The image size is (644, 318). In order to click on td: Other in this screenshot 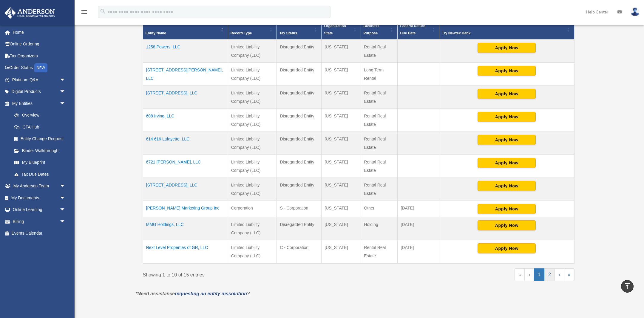, I will do `click(379, 209)`.